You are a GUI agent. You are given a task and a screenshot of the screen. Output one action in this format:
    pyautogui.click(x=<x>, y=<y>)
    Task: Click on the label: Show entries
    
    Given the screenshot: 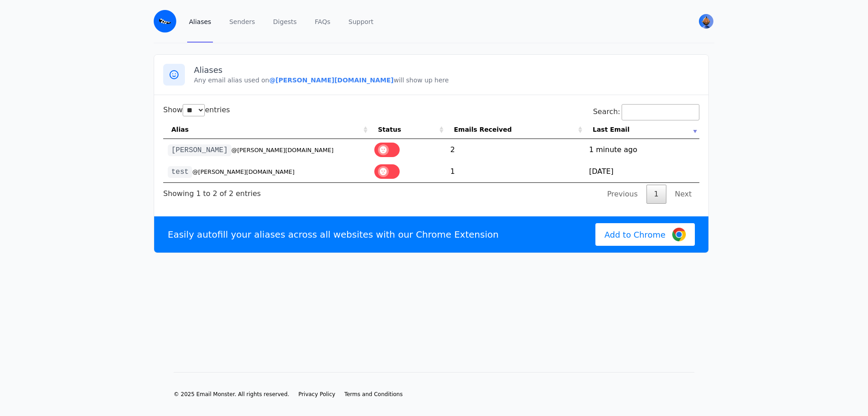 What is the action you would take?
    pyautogui.click(x=196, y=110)
    